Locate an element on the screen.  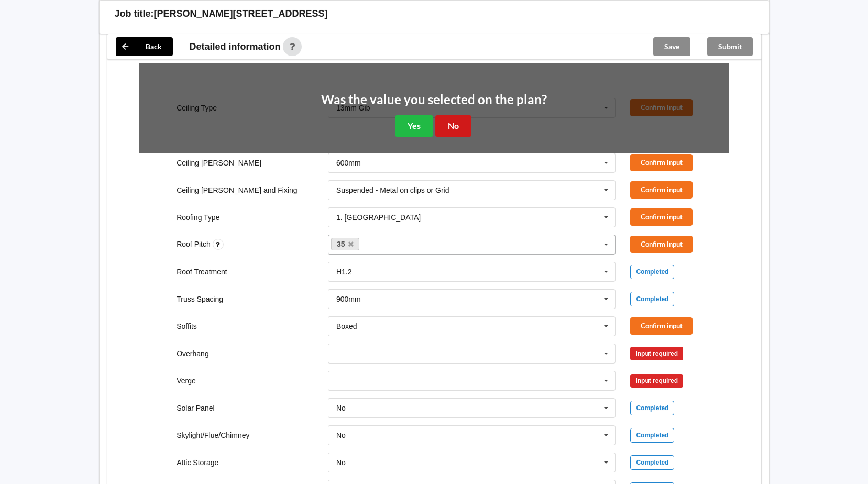
label: Verge is located at coordinates (186, 381).